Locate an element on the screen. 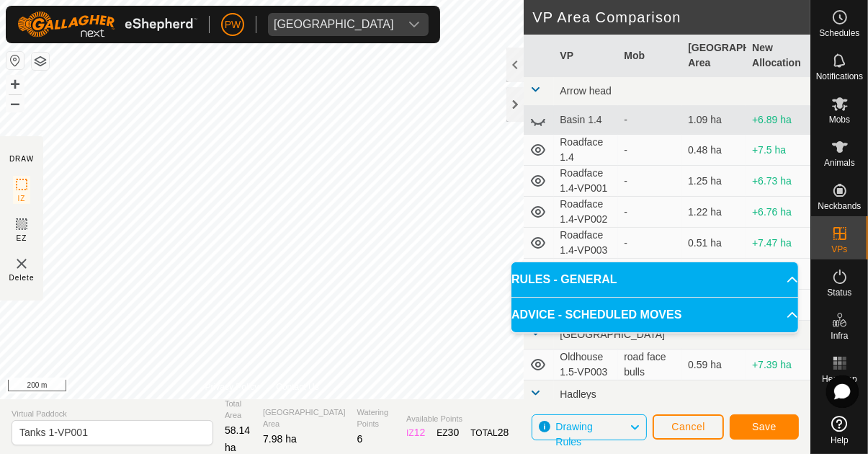  span: Heatmap is located at coordinates (839, 379).